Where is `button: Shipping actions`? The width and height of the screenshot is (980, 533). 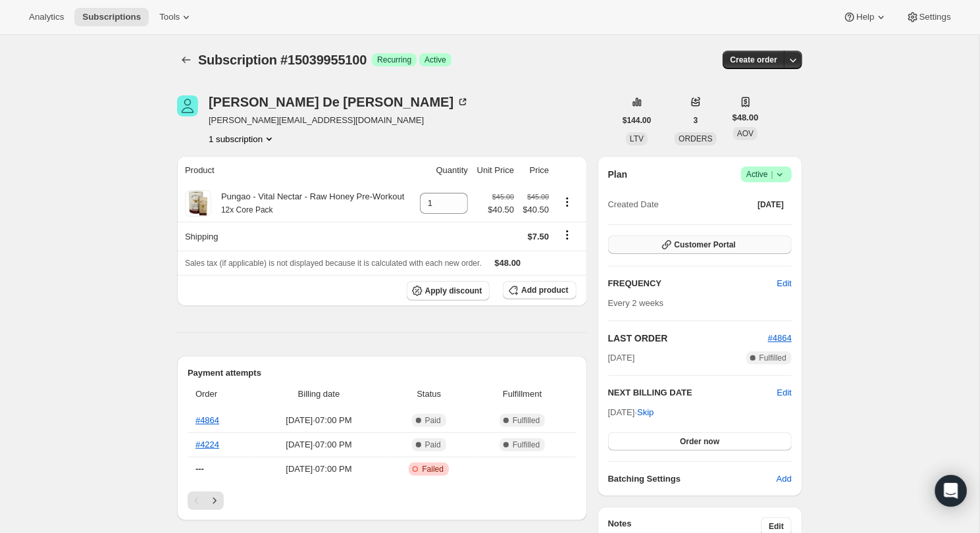
button: Shipping actions is located at coordinates (568, 235).